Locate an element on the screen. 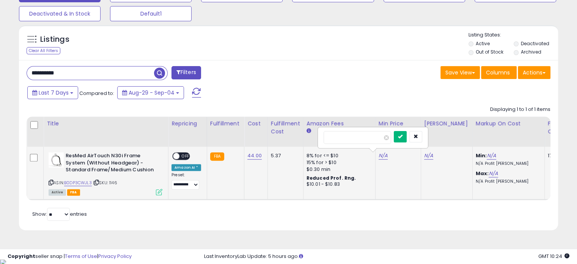 The height and width of the screenshot is (264, 577). div: Displaying 1 to 1 of 1 items is located at coordinates (520, 109).